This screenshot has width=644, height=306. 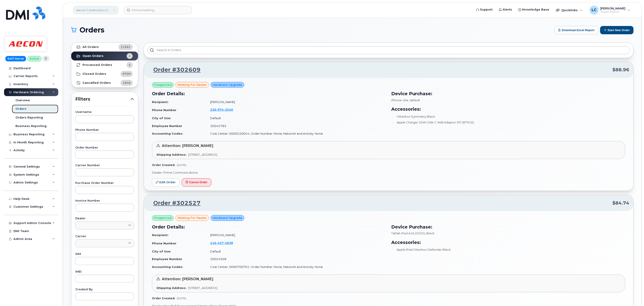 What do you see at coordinates (174, 203) in the screenshot?
I see `a: Order #302527` at bounding box center [174, 203].